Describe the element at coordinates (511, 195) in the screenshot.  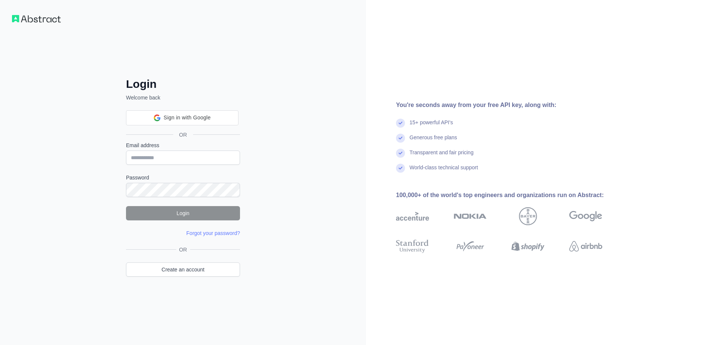
I see `div: 100,000+ of the world's top engineers and organizations run on Abstract:` at that location.